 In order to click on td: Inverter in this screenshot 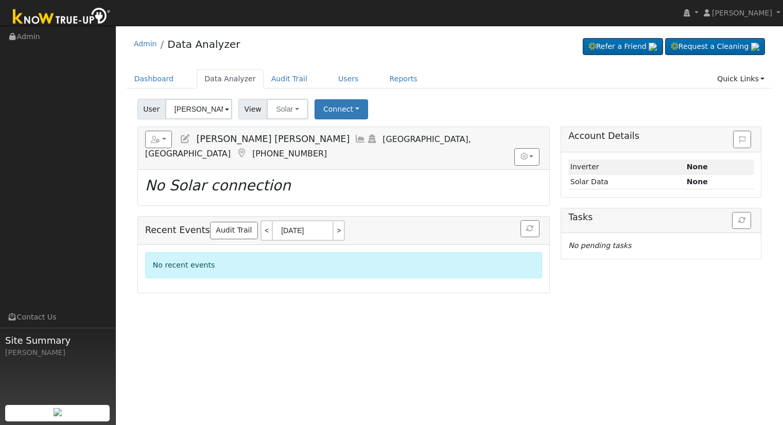, I will do `click(626, 167)`.